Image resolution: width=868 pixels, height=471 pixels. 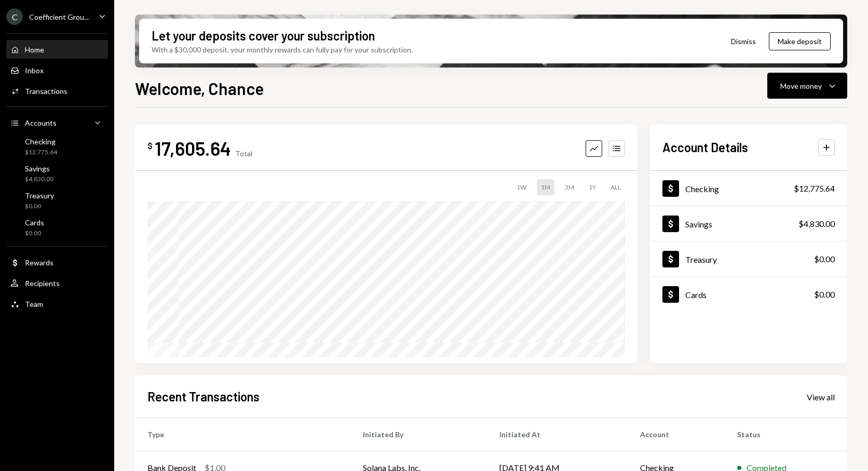 What do you see at coordinates (800, 41) in the screenshot?
I see `button: Make deposit` at bounding box center [800, 41].